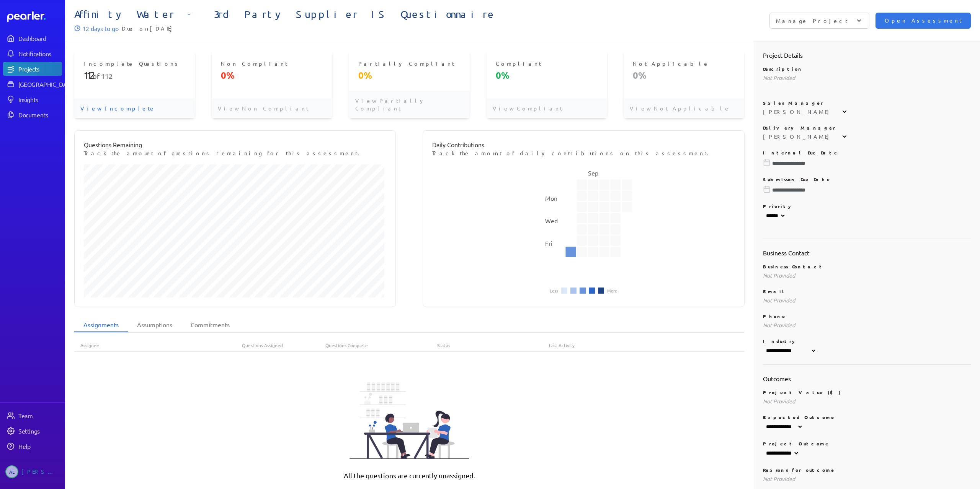 This screenshot has width=980, height=489. Describe the element at coordinates (867, 443) in the screenshot. I see `p: Project Outcome` at that location.